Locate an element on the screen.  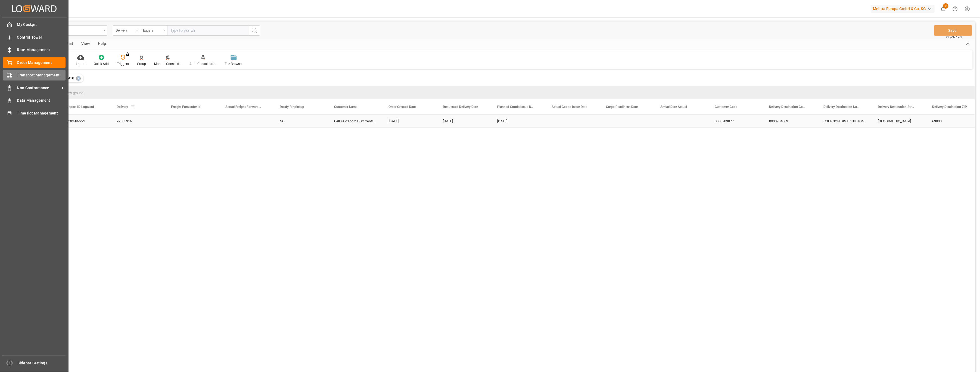
span: Actual Freight Forwarder Id is located at coordinates (243, 107).